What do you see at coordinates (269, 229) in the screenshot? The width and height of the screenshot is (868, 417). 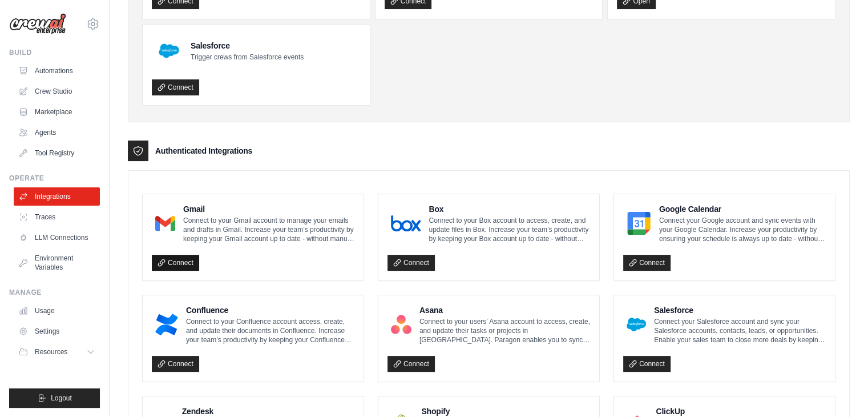 I see `p: Connect to your Gmail account to manage your emails and drafts in Gmail. Increase your team’s pro...` at bounding box center [269, 229].